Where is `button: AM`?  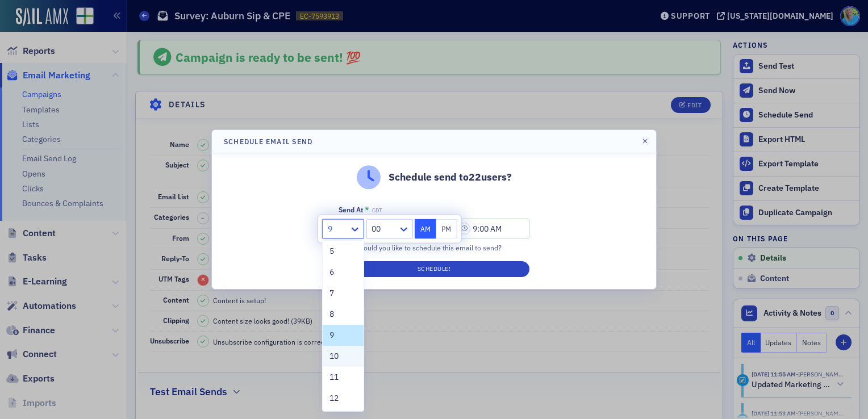
button: AM is located at coordinates (426, 229).